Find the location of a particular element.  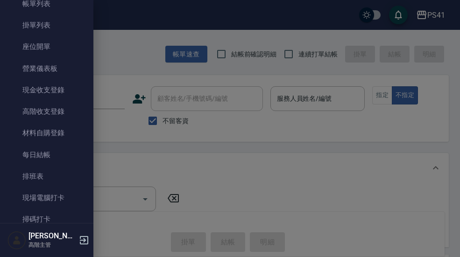

a: 座位開單 is located at coordinates (47, 47).